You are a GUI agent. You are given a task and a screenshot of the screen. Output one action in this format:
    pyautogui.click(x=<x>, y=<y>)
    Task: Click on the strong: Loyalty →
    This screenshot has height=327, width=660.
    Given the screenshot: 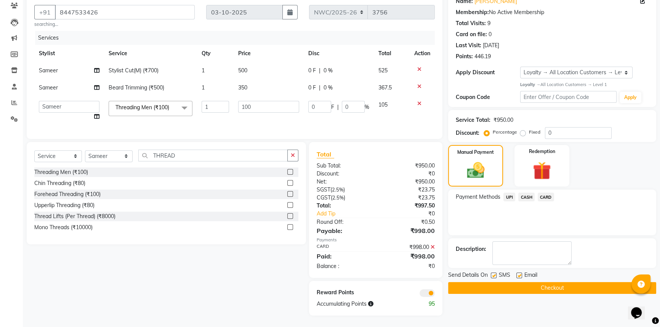 What is the action you would take?
    pyautogui.click(x=530, y=85)
    